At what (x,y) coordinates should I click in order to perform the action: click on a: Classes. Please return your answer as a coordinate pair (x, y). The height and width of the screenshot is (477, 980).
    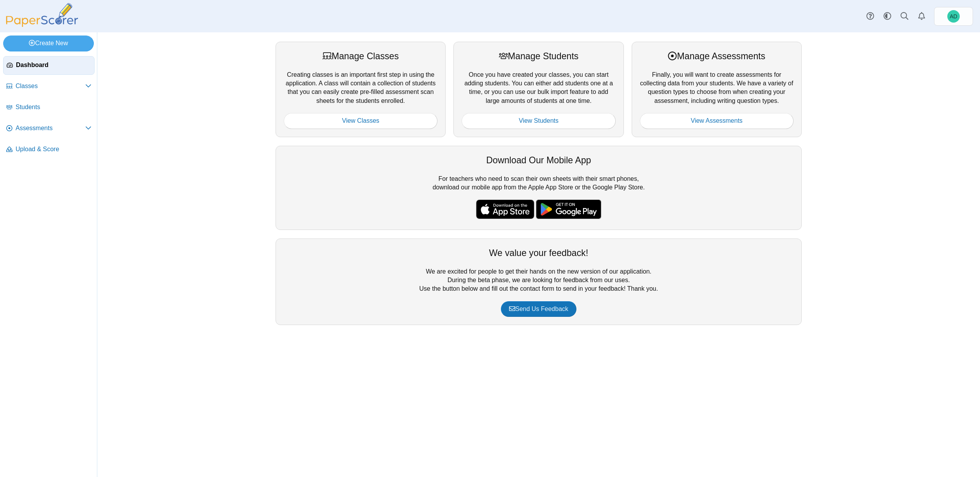
    Looking at the image, I should click on (49, 86).